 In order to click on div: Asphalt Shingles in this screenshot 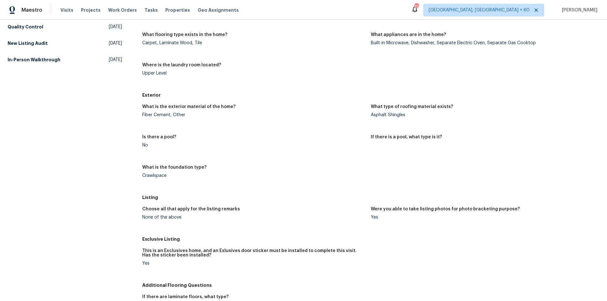, I will do `click(482, 115)`.